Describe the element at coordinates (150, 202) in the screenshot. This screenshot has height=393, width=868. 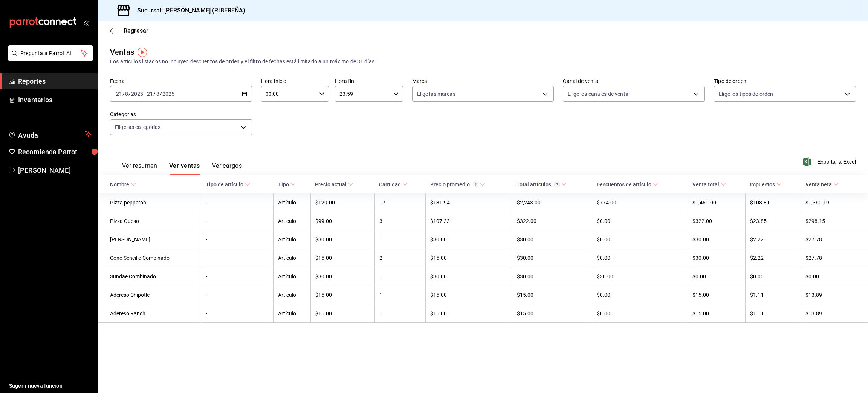
I see `td: Pizza pepperoni` at that location.